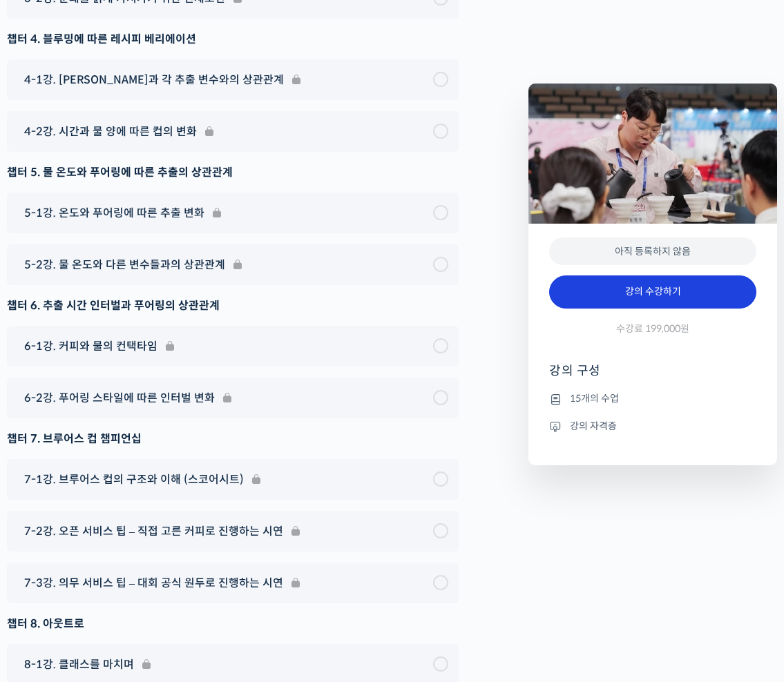  What do you see at coordinates (652, 292) in the screenshot?
I see `a: 강의 수강하기` at bounding box center [652, 292].